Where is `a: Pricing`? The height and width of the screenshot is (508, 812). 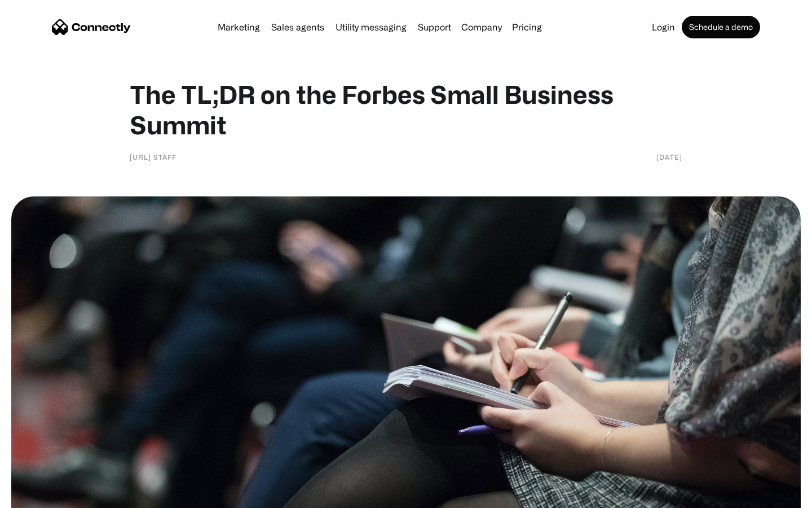
a: Pricing is located at coordinates (527, 27).